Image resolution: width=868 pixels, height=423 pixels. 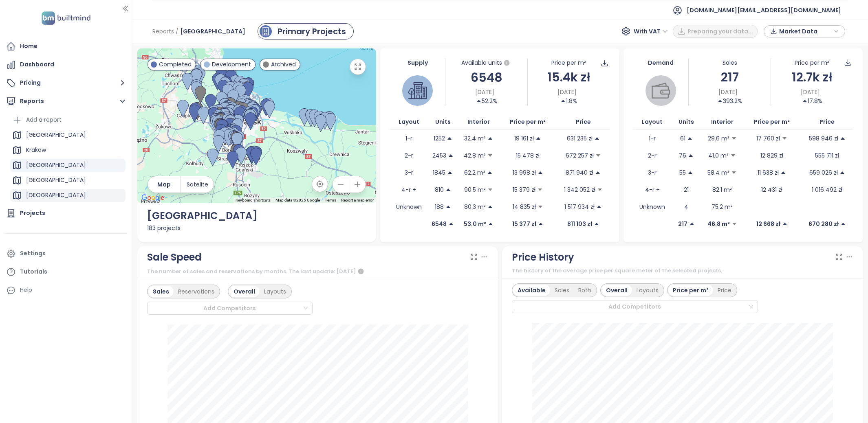 What do you see at coordinates (163, 31) in the screenshot?
I see `span: Reports` at bounding box center [163, 31].